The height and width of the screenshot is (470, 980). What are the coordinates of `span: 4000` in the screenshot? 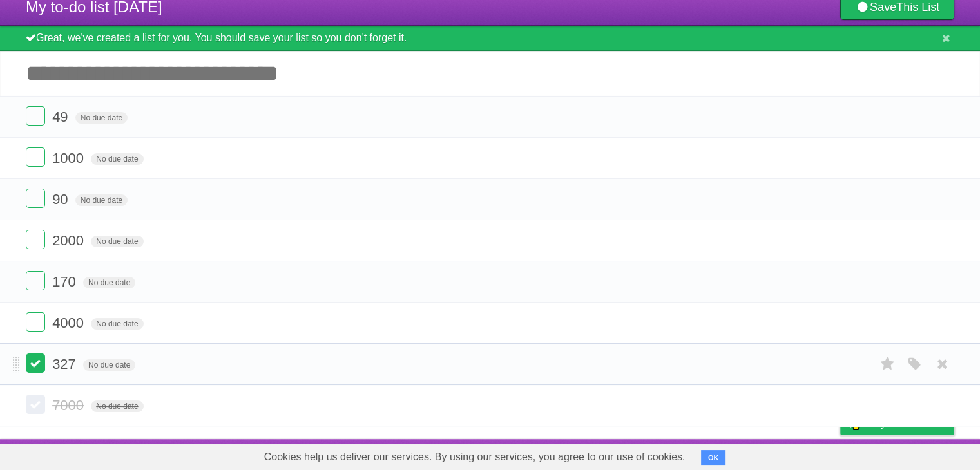 It's located at (69, 322).